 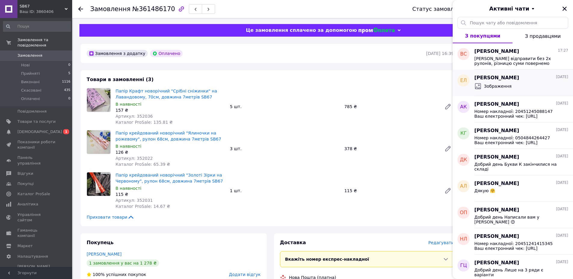 What do you see at coordinates (463, 213) in the screenshot?
I see `span: ОП` at bounding box center [463, 213].